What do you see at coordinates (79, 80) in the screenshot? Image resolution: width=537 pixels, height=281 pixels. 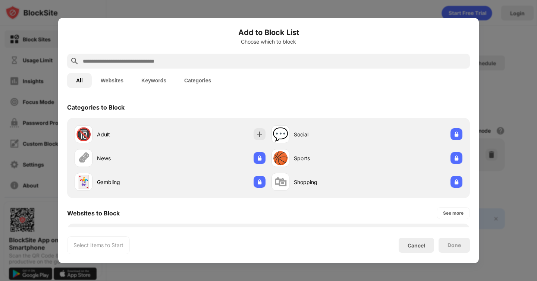 I see `button: All` at bounding box center [79, 80].